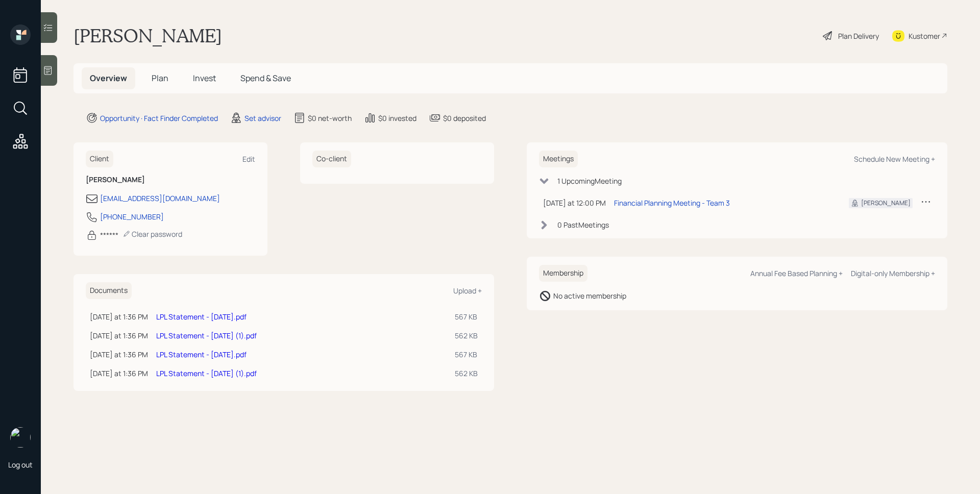 The height and width of the screenshot is (494, 980). Describe the element at coordinates (467, 290) in the screenshot. I see `div: Upload +` at that location.